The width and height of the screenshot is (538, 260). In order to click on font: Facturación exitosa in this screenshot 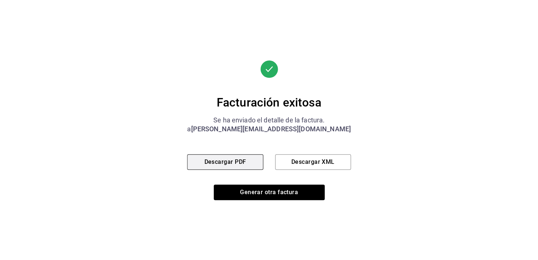, I will do `click(269, 102)`.